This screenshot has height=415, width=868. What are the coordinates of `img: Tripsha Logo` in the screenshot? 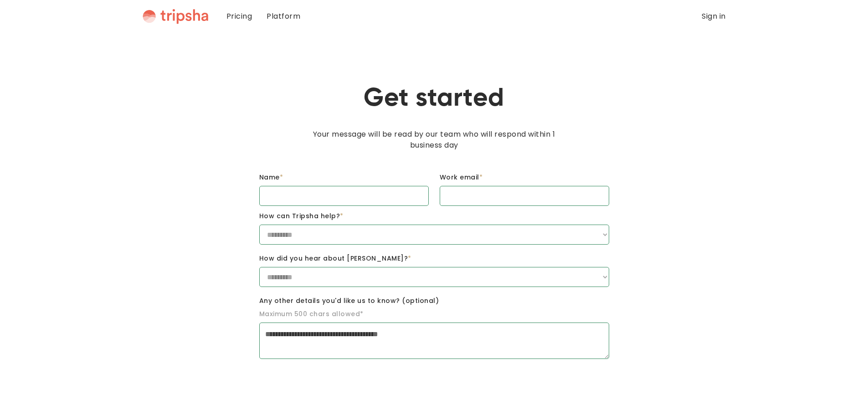 It's located at (176, 16).